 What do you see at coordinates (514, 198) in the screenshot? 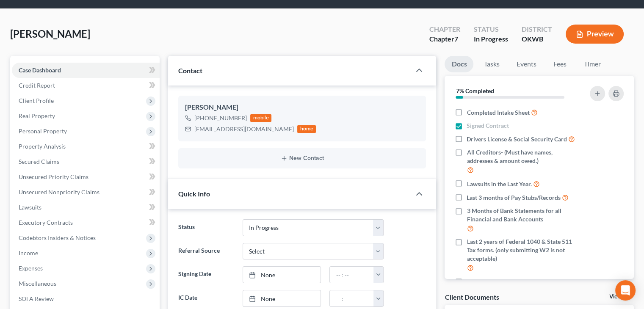
I see `span: Last 3 months of Pay Stubs/Records` at bounding box center [514, 198].